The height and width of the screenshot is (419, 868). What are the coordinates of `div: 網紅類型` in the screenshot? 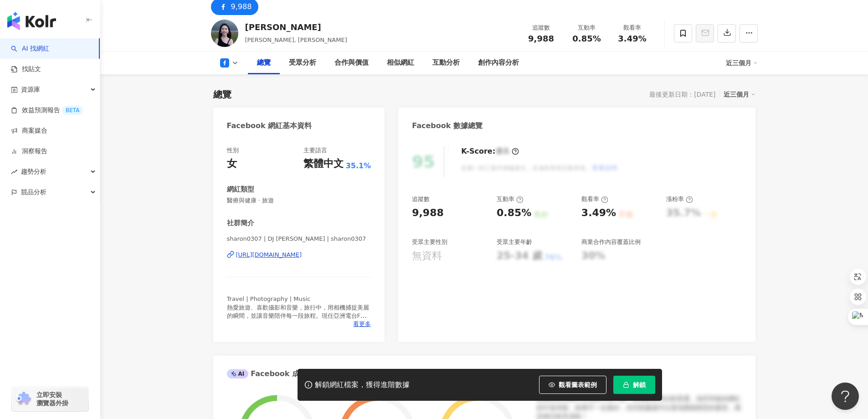 It's located at (241, 189).